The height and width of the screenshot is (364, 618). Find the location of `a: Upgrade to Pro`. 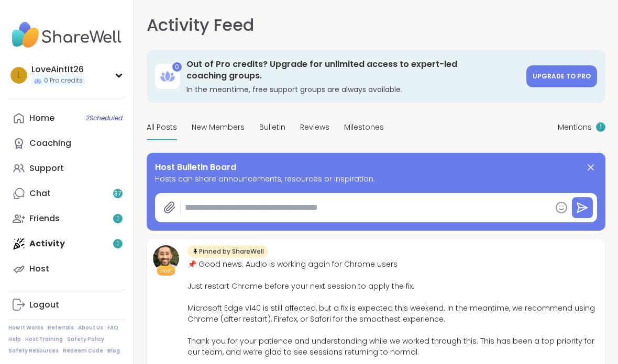

a: Upgrade to Pro is located at coordinates (562, 76).